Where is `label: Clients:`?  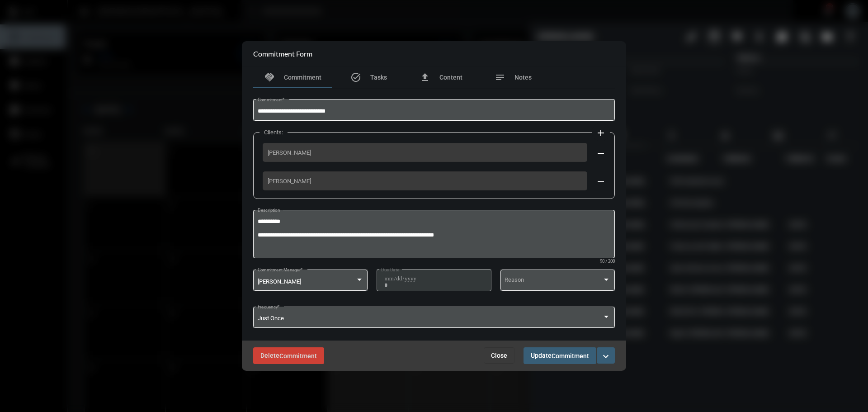 label: Clients: is located at coordinates (273, 133).